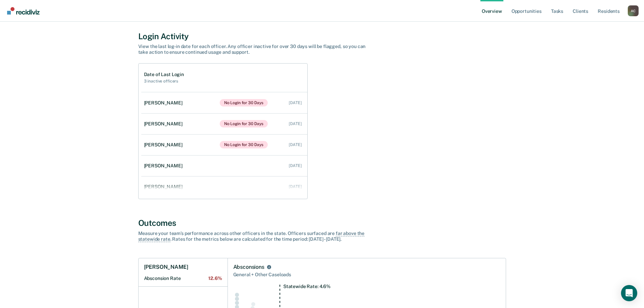  Describe the element at coordinates (322, 36) in the screenshot. I see `div: Login Activity` at that location.